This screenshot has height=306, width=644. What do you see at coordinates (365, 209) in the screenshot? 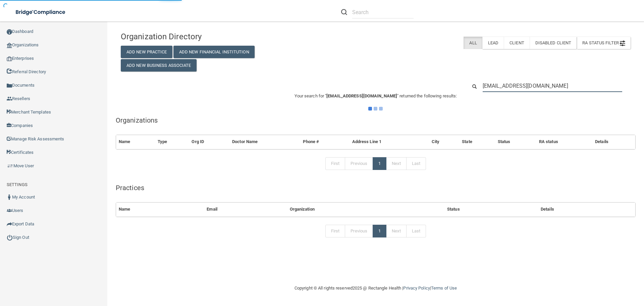
I see `th: Organization` at bounding box center [365, 209].